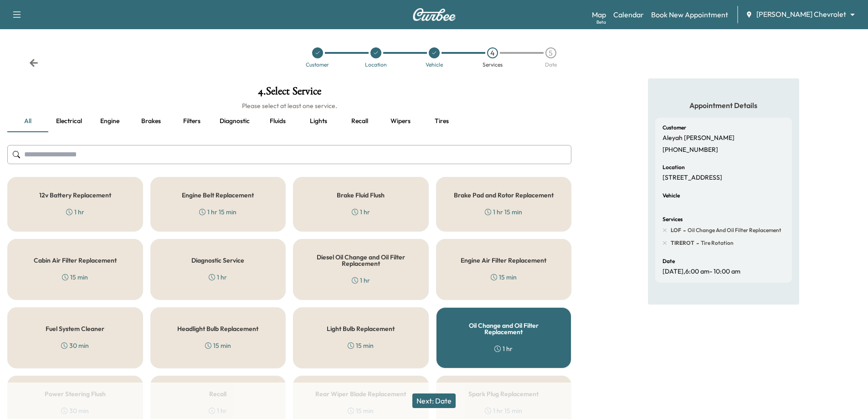 This screenshot has width=868, height=419. I want to click on button: Lights, so click(318, 121).